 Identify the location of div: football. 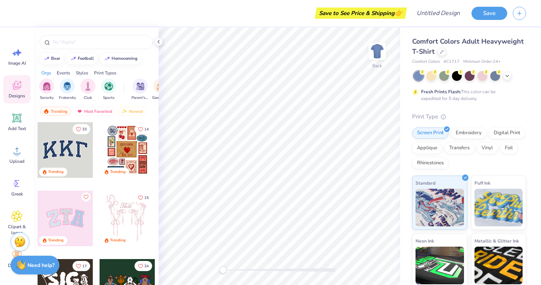
(86, 58).